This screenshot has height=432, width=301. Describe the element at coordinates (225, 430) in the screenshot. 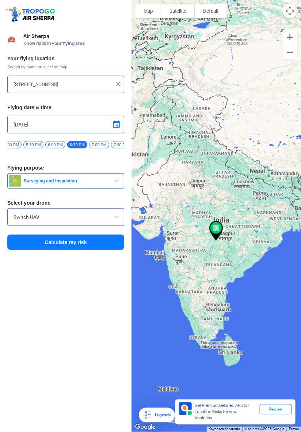

I see `button: Keyboard shortcuts` at that location.